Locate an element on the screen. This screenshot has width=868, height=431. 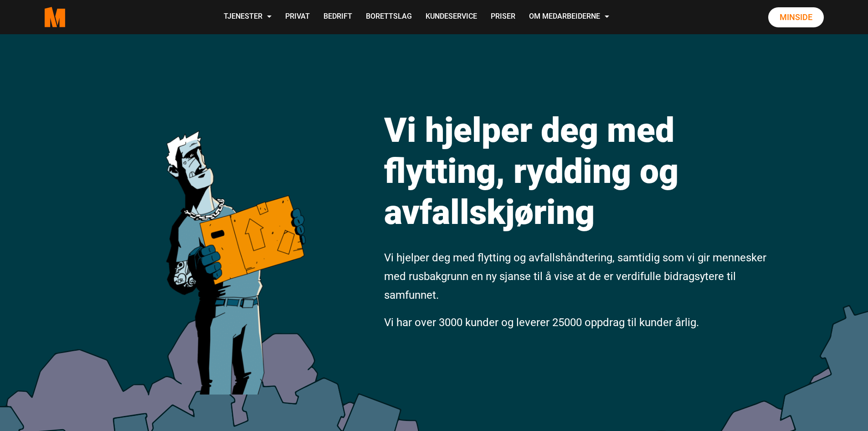
a: Kundeservice is located at coordinates (451, 17).